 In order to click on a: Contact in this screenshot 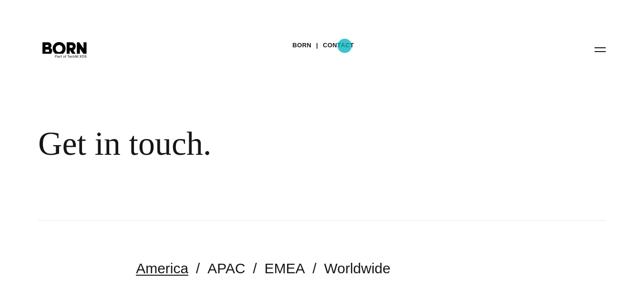, I will do `click(338, 46)`.